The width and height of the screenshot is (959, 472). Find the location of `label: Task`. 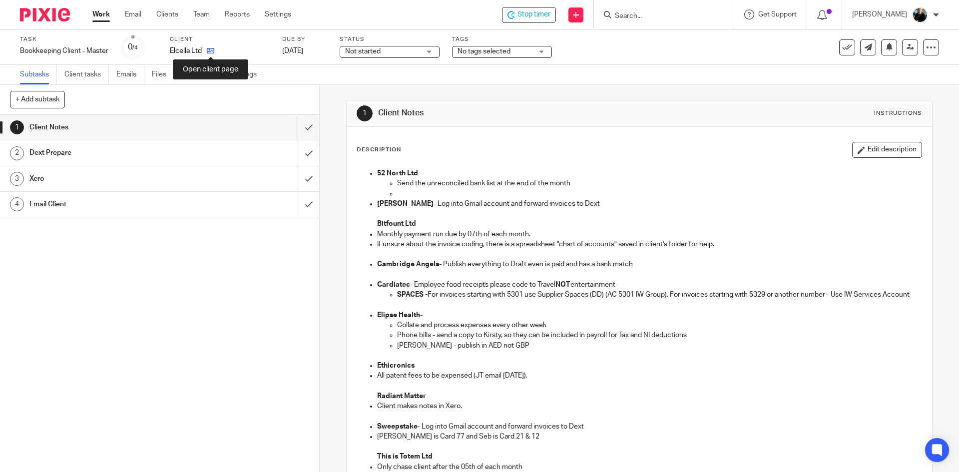

label: Task is located at coordinates (64, 39).